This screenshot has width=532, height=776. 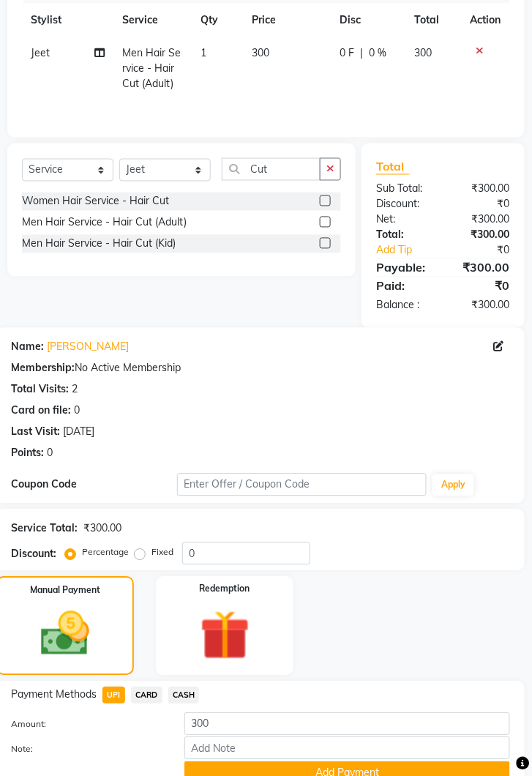 What do you see at coordinates (67, 20) in the screenshot?
I see `th: Stylist` at bounding box center [67, 20].